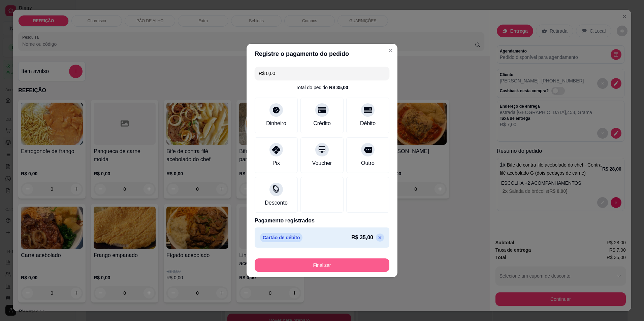 This screenshot has width=644, height=321. What do you see at coordinates (338, 87) in the screenshot?
I see `div: R$ 35,00` at bounding box center [338, 87].